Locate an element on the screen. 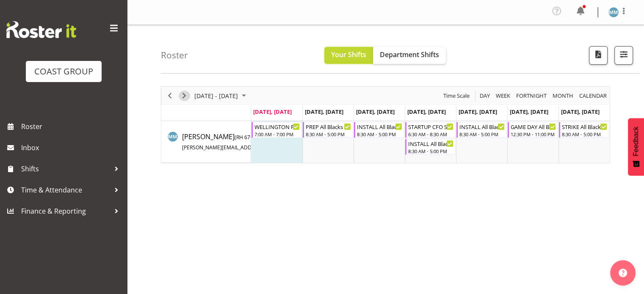 The image size is (644, 294). div: Matt McFarlane"s event - WELLINGTON FOODSHOW 2025 @ Sky Stadium On Site @ 0700 Begin From Monday,... is located at coordinates (276, 130).